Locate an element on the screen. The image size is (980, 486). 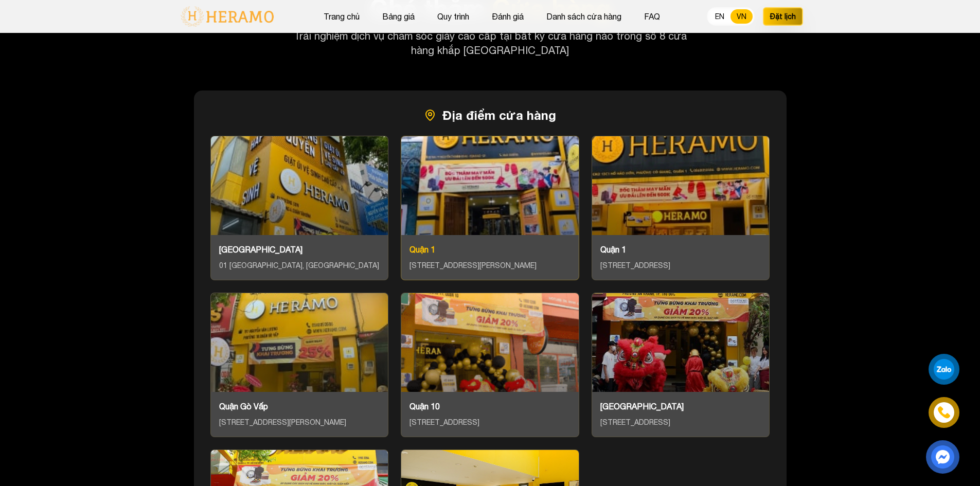
button: VN is located at coordinates (741, 17).